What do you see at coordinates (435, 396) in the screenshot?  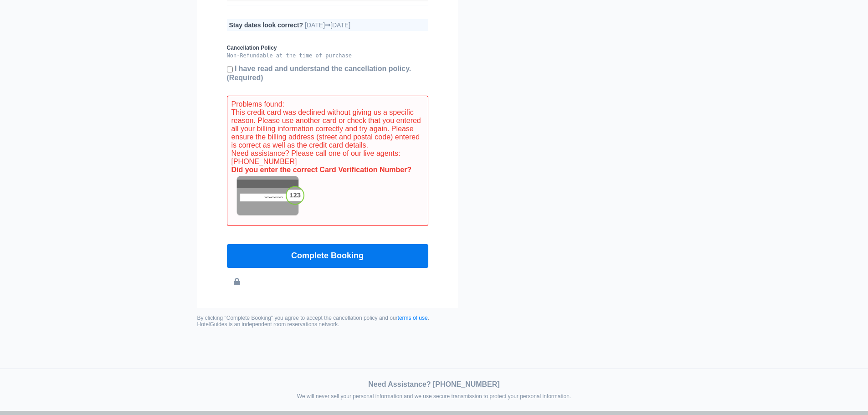 I see `div: We will never sell your personal information and we use secure transmission to protect your perso...` at bounding box center [435, 396].